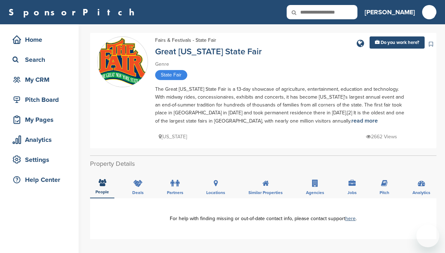 The width and height of the screenshot is (445, 253). I want to click on div: Pitch Board, so click(41, 100).